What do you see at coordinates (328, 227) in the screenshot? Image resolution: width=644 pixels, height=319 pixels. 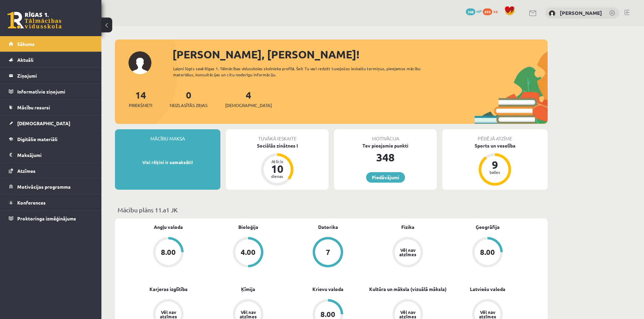 I see `a: Datorika` at bounding box center [328, 227].